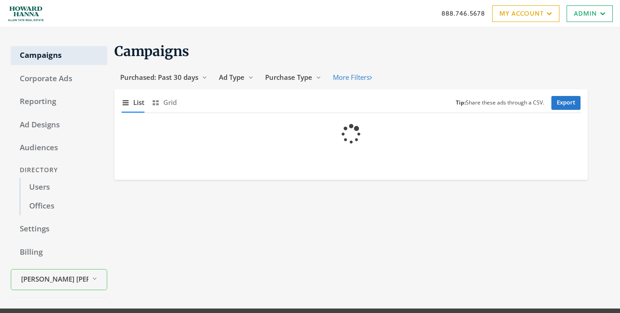  What do you see at coordinates (59, 229) in the screenshot?
I see `a: Settings` at bounding box center [59, 229].